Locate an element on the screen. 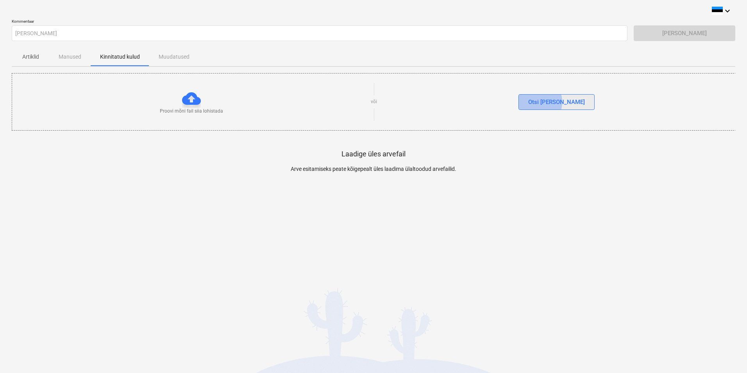  p: Kinnitatud kulud is located at coordinates (120, 57).